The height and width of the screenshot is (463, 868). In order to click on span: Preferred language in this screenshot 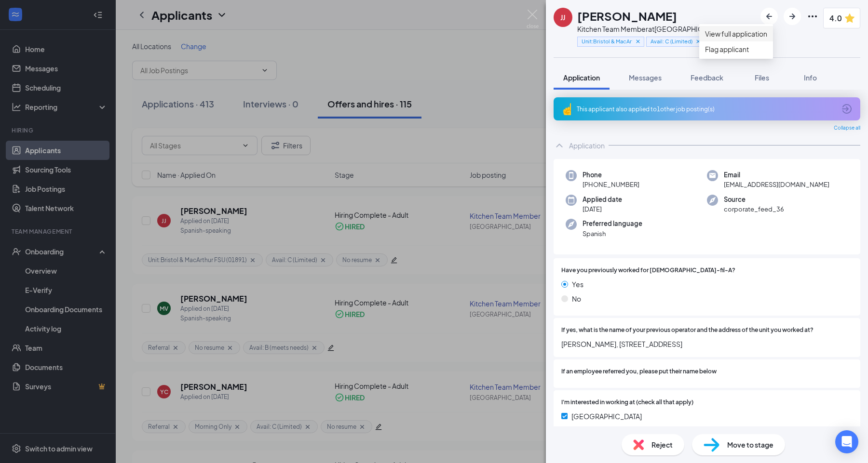, I will do `click(612, 223)`.